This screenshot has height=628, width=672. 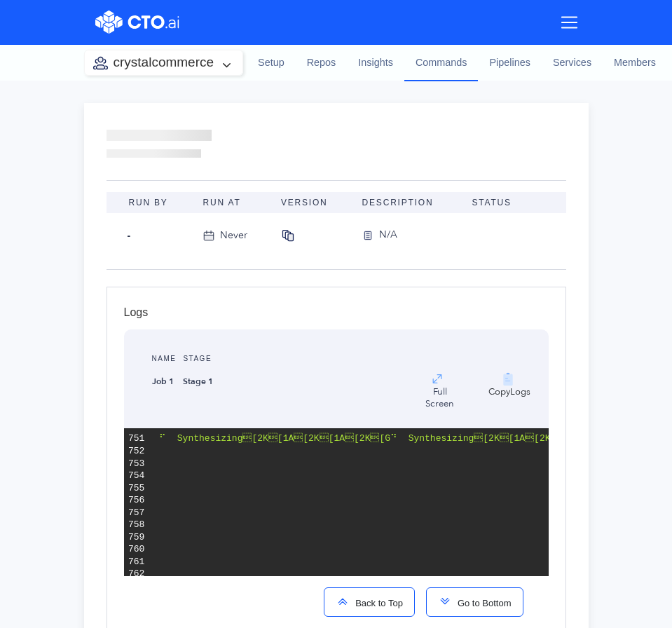 I want to click on img: CTO.ai Logo, so click(x=137, y=22).